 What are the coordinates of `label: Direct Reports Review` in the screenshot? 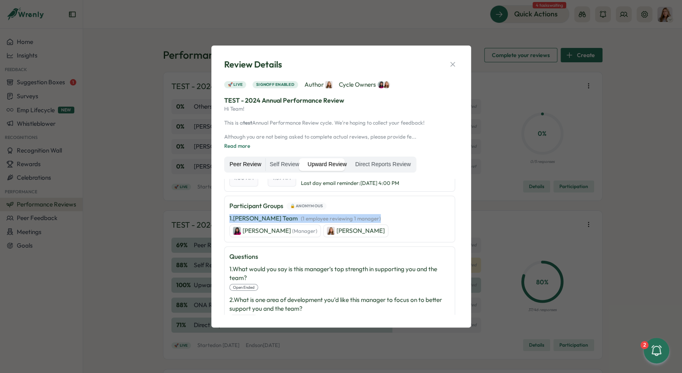 It's located at (383, 165).